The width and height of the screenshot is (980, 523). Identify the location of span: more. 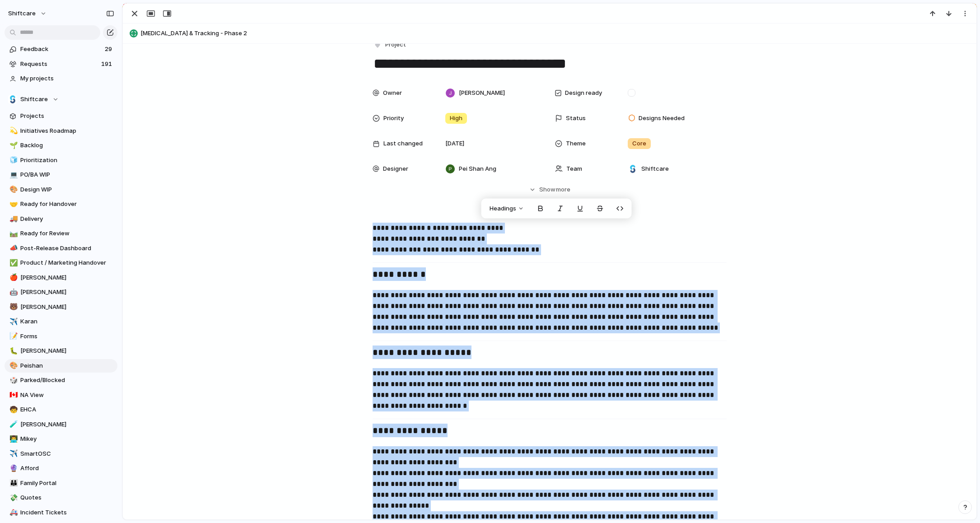
(563, 190).